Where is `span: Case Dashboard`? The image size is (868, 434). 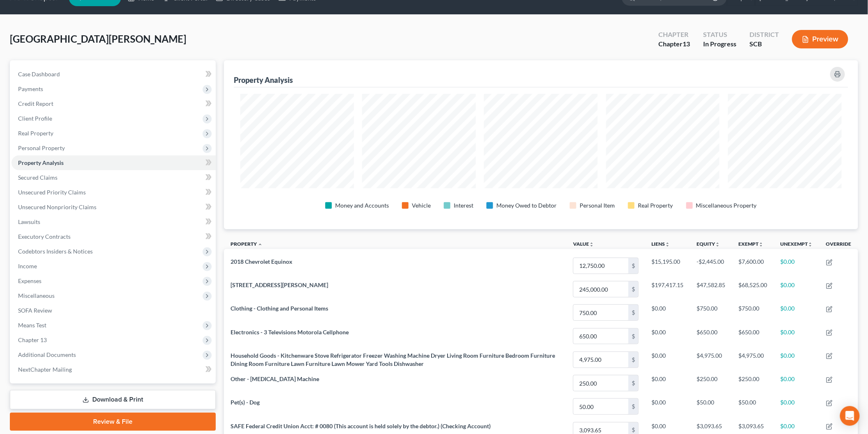
span: Case Dashboard is located at coordinates (39, 74).